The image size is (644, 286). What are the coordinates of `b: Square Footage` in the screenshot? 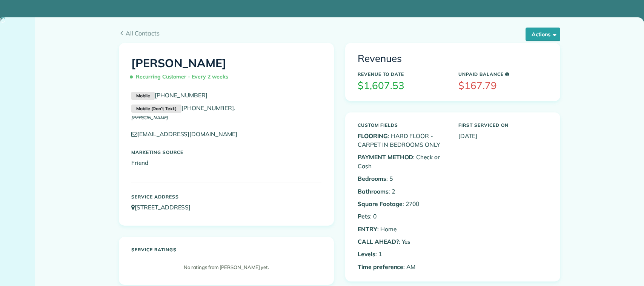 It's located at (380, 203).